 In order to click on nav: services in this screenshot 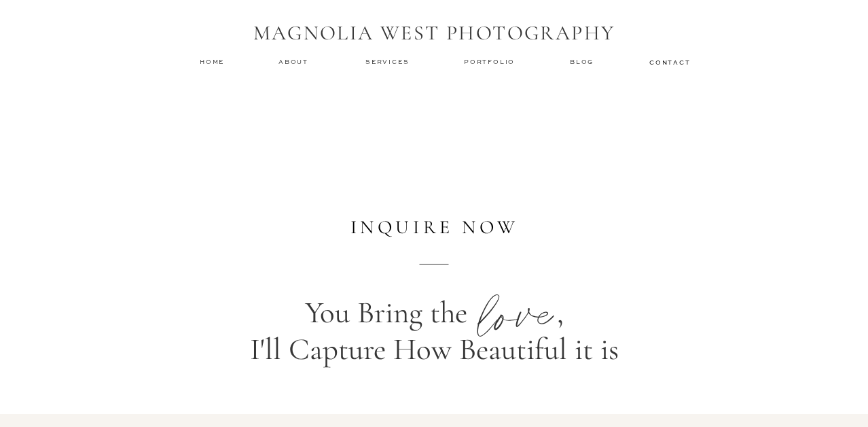, I will do `click(388, 61)`.